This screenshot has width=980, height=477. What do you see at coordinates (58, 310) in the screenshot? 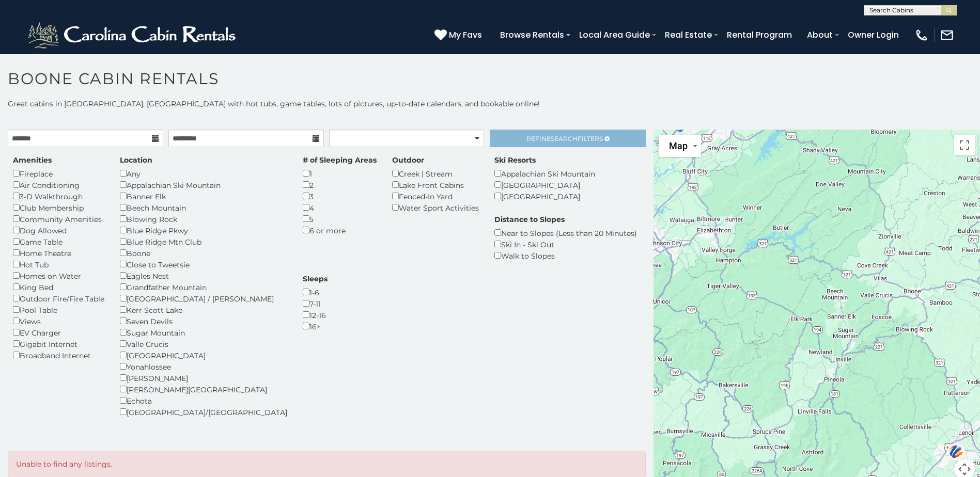
I see `div: Pool Table` at bounding box center [58, 310].